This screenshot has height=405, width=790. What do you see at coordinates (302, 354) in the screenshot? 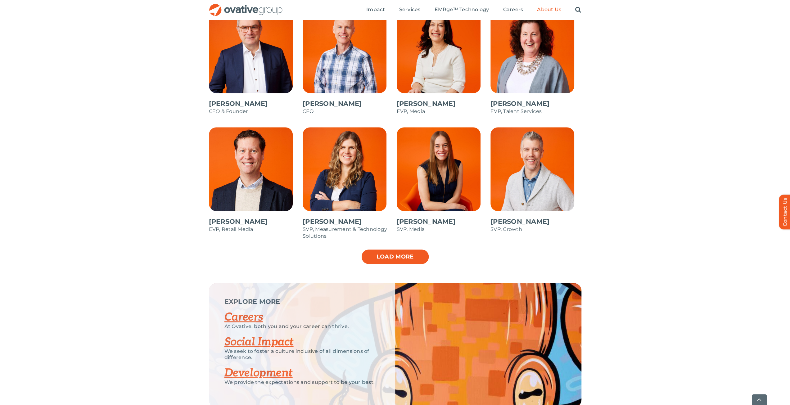
I see `p: We seek to foster a culture inclusive of all dimensions of difference.` at bounding box center [302, 354].